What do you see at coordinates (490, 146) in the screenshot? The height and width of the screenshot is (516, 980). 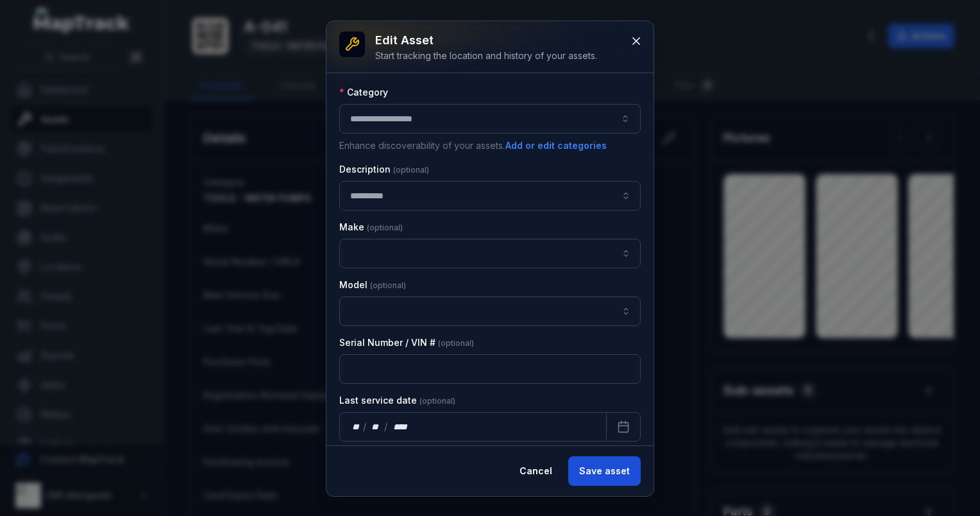 I see `p: Enhance discoverability of your assets.` at bounding box center [490, 146].